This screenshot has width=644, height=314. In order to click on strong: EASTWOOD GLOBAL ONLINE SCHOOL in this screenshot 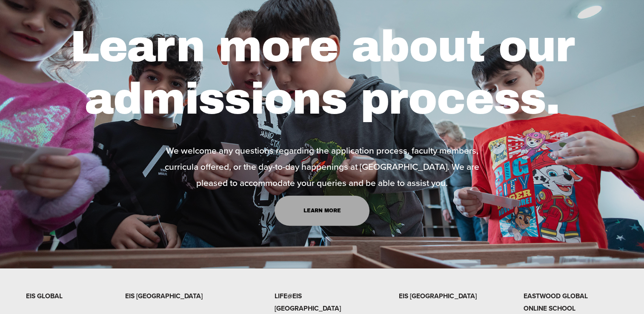, I will do `click(555, 302)`.